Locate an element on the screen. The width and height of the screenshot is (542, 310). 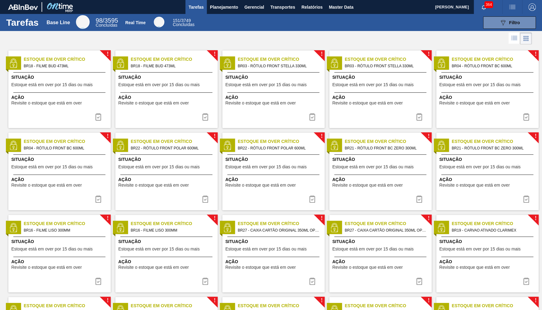
span: BR21 - RÓTULO FRONT BC ZERO 300ML is located at coordinates (386, 148).